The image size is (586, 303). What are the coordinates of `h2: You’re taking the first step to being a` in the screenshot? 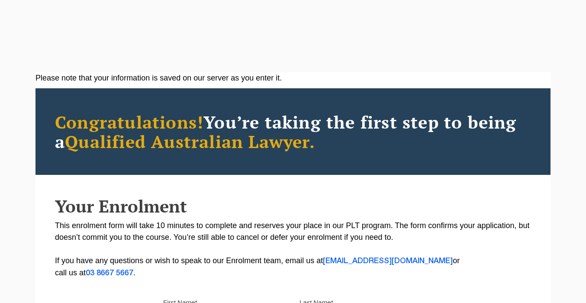 It's located at (293, 131).